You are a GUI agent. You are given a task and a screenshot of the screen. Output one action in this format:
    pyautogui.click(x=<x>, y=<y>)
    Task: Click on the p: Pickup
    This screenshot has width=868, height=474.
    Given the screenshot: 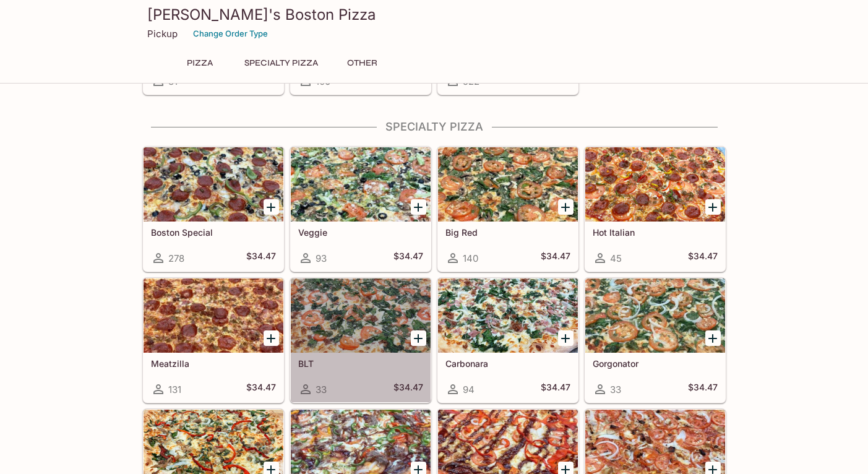 What is the action you would take?
    pyautogui.click(x=162, y=34)
    